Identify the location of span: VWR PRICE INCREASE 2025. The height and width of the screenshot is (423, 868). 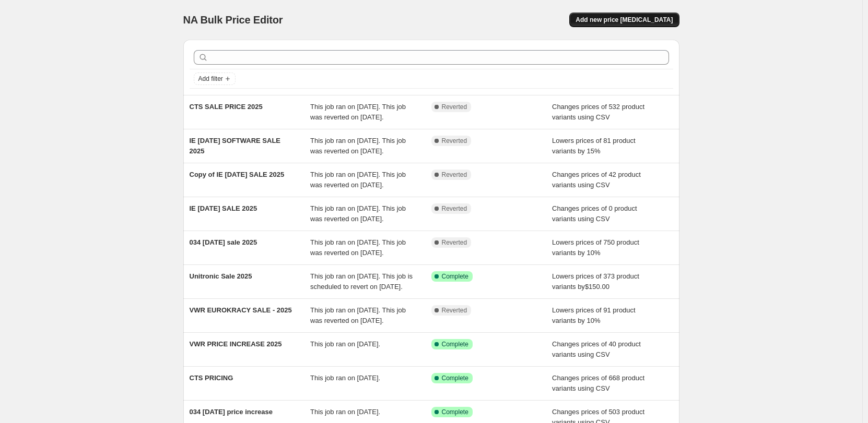
(235, 344).